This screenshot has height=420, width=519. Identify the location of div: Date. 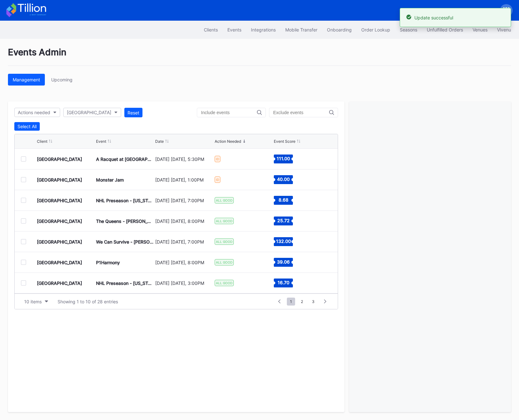
(159, 141).